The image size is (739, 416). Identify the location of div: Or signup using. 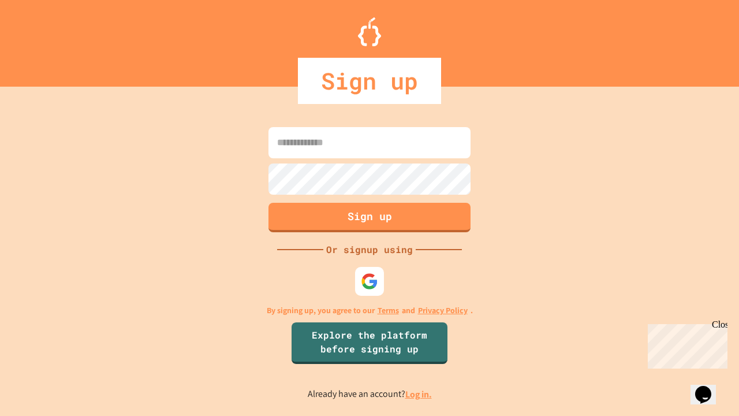
(370, 250).